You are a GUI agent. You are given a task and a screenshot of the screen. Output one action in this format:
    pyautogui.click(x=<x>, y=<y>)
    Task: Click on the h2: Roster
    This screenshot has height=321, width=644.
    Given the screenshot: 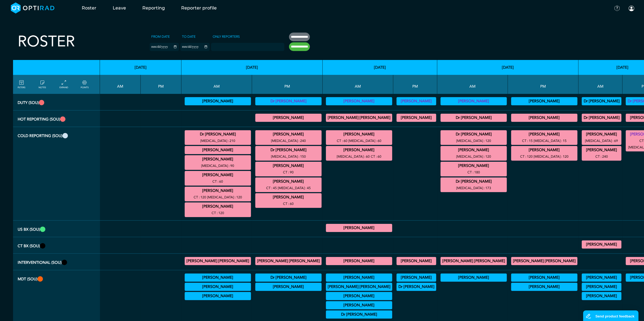 What is the action you would take?
    pyautogui.click(x=46, y=42)
    